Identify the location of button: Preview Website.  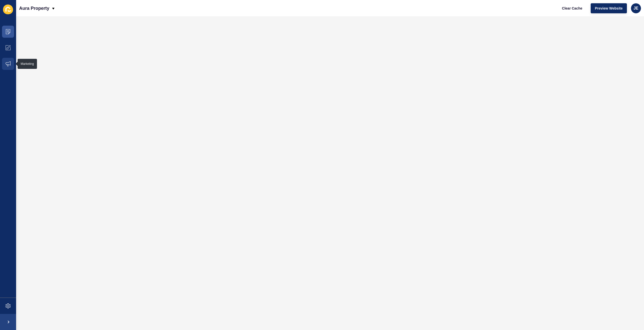
(609, 8).